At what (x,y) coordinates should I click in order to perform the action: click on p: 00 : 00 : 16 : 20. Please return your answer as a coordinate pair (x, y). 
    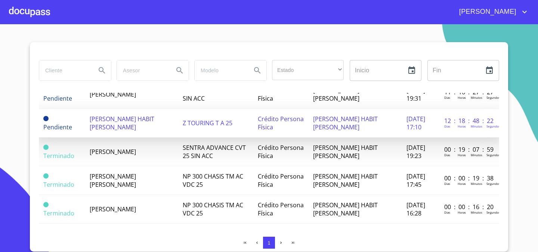
    Looking at the image, I should click on (469, 207).